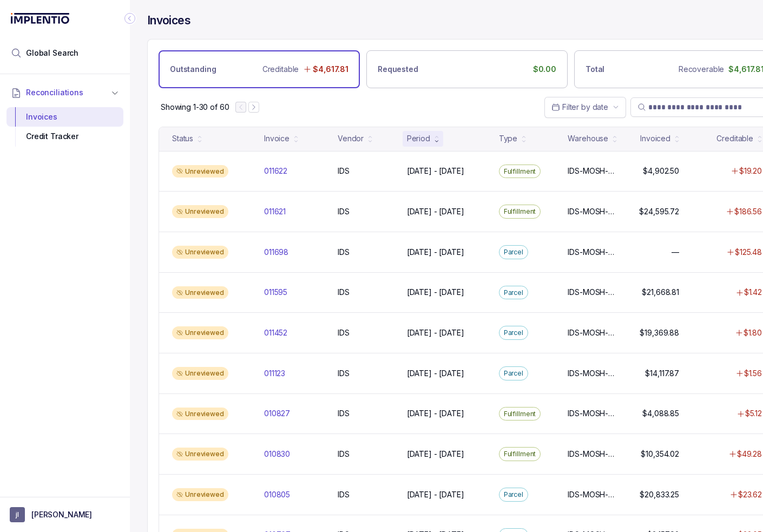 The width and height of the screenshot is (763, 532). I want to click on p: $21,668.81, so click(660, 292).